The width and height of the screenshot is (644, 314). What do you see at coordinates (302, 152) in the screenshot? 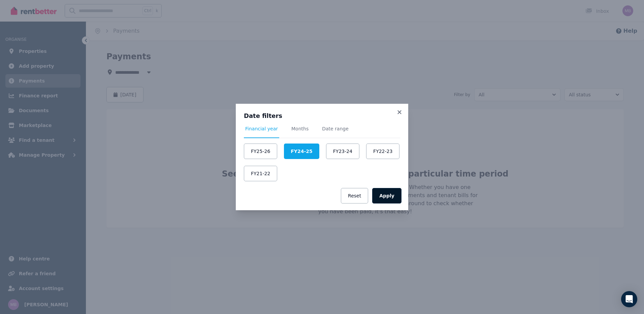
I see `button: FY24-25` at bounding box center [302, 152].